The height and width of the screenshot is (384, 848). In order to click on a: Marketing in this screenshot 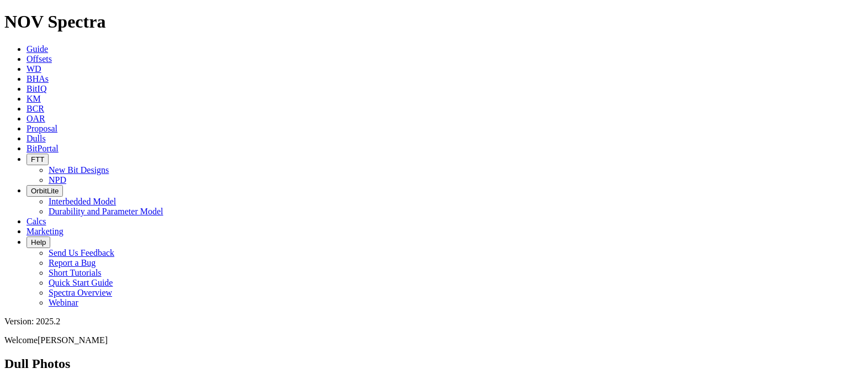, I will do `click(45, 231)`.